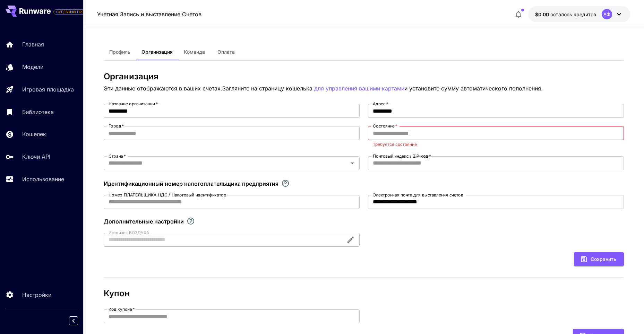 The width and height of the screenshot is (644, 334). What do you see at coordinates (190, 221) in the screenshot?
I see `svg: Explore additional customization settings` at bounding box center [190, 221].